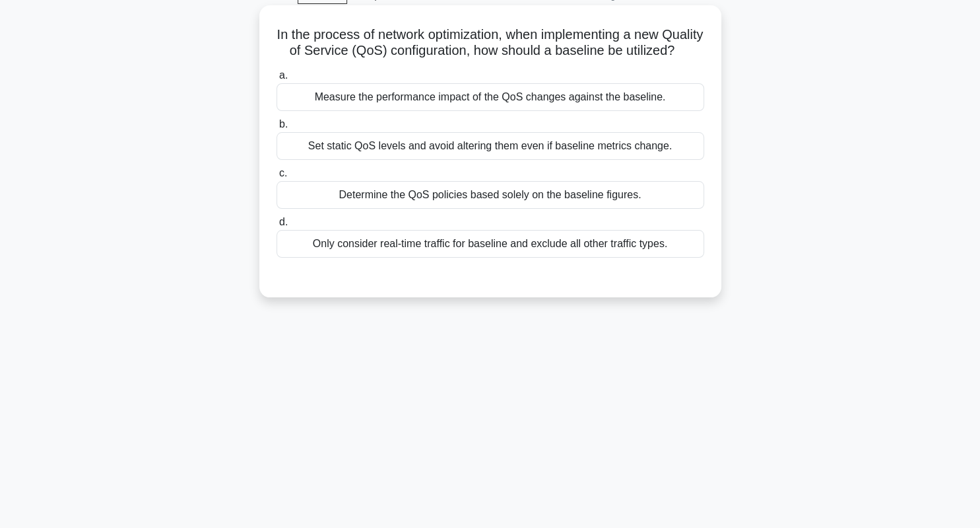 The width and height of the screenshot is (980, 528). Describe the element at coordinates (283, 221) in the screenshot. I see `span: d.` at that location.